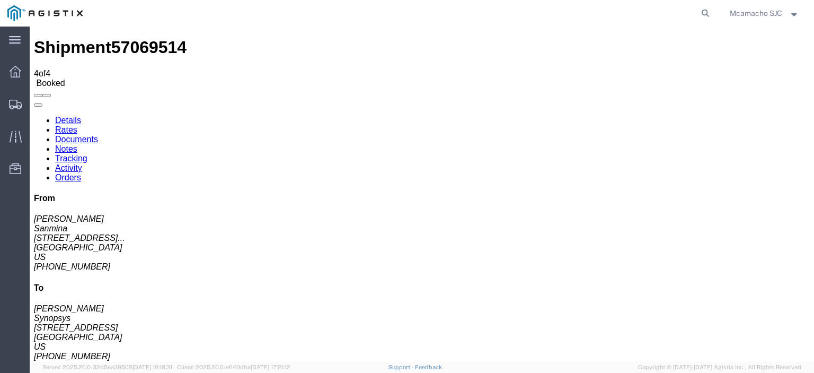 The image size is (814, 373). What do you see at coordinates (8, 78) in the screenshot?
I see `button: Track shipment` at bounding box center [8, 78].